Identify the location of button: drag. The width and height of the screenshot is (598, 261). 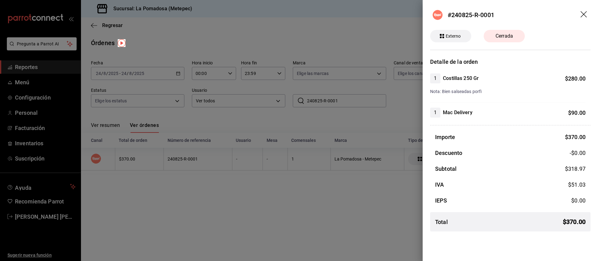
(584, 15).